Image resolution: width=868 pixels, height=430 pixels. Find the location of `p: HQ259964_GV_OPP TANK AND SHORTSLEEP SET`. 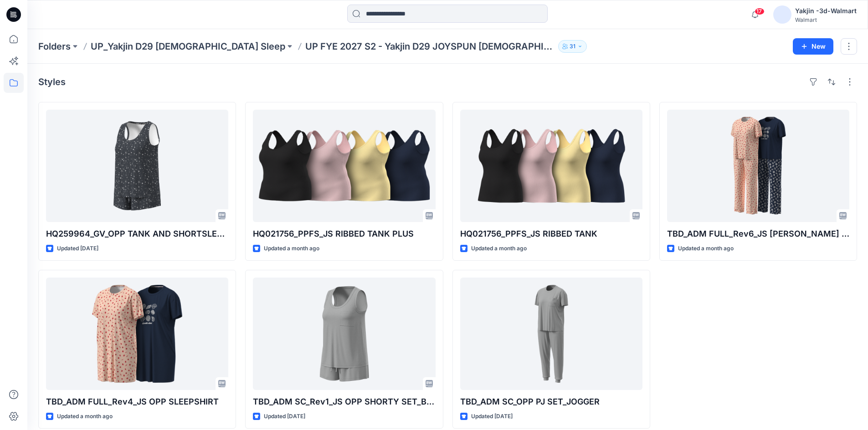

p: HQ259964_GV_OPP TANK AND SHORTSLEEP SET is located at coordinates (138, 234).